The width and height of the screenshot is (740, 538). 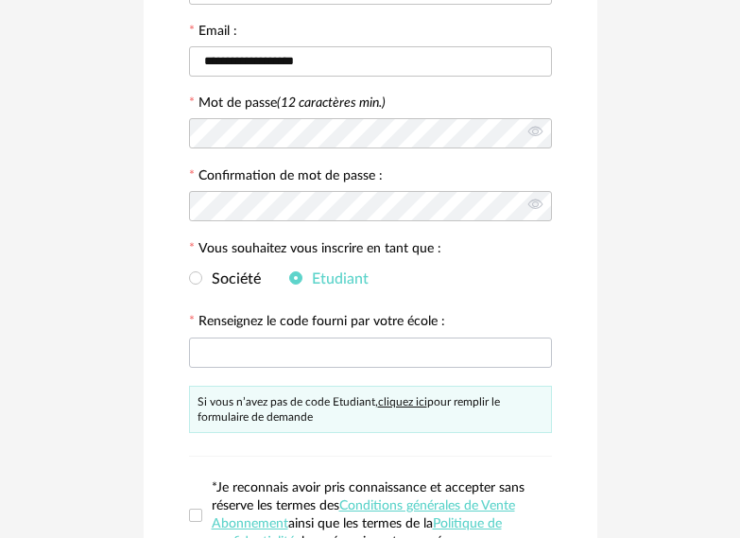 What do you see at coordinates (315, 251) in the screenshot?
I see `label: Vous souhaitez vous inscrire en tant que :` at bounding box center [315, 251].